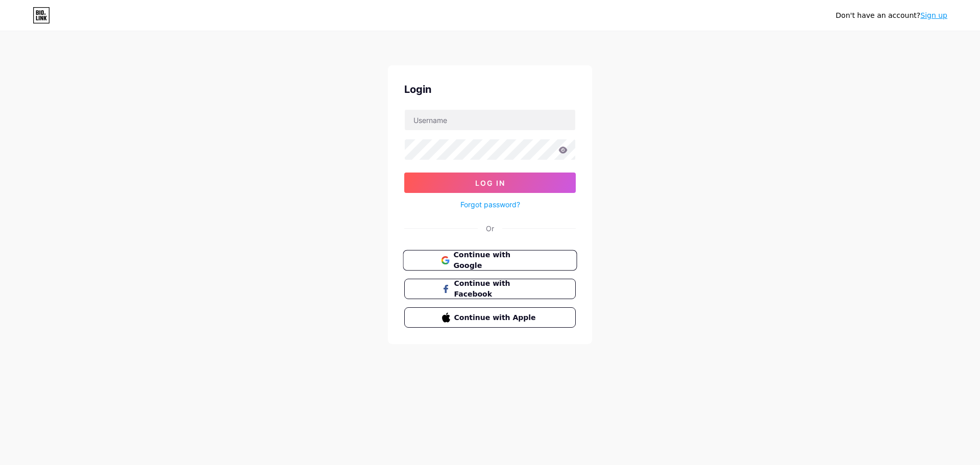  Describe the element at coordinates (496, 289) in the screenshot. I see `span: Continue with Facebook` at that location.